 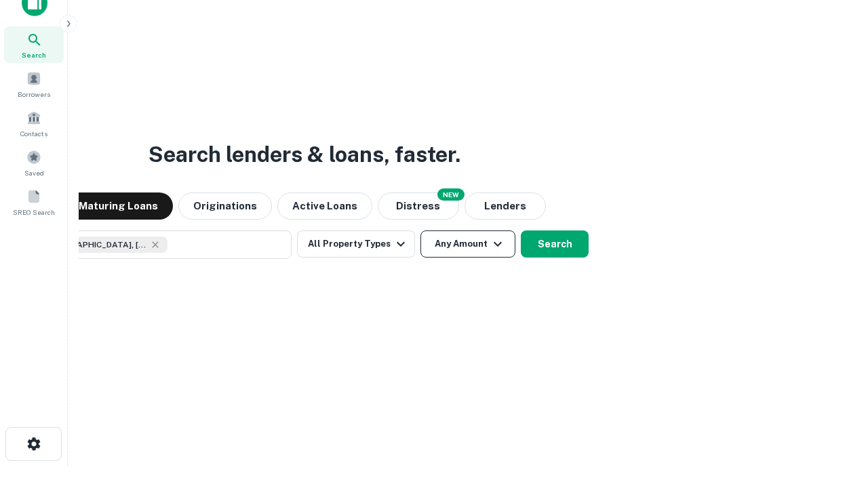 What do you see at coordinates (468, 244) in the screenshot?
I see `button: Any Amount` at bounding box center [468, 244].